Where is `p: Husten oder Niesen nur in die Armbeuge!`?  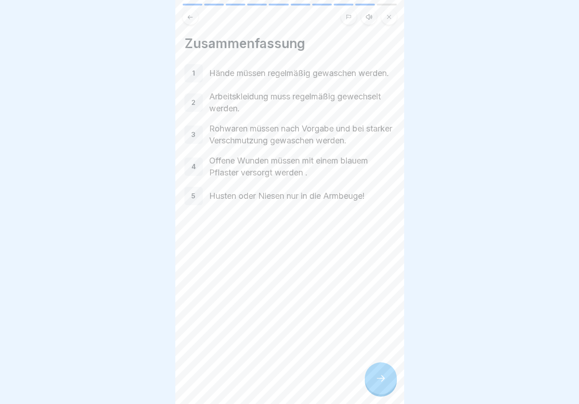 p: Husten oder Niesen nur in die Armbeuge! is located at coordinates (302, 196).